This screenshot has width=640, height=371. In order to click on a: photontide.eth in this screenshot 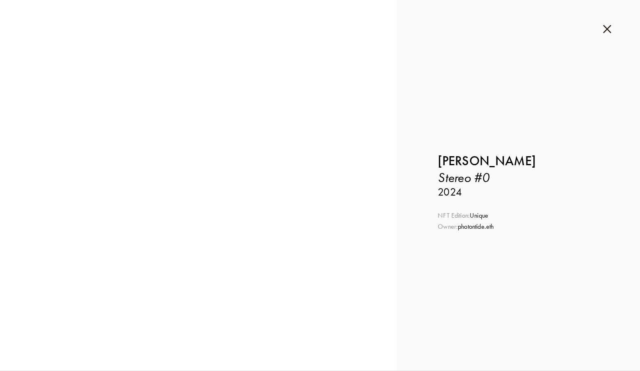, I will do `click(476, 227)`.